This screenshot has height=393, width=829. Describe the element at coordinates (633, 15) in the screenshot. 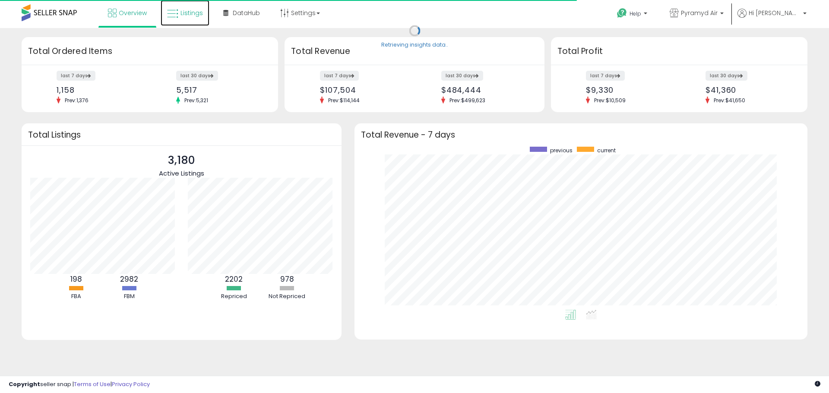

I see `a: Help` at that location.